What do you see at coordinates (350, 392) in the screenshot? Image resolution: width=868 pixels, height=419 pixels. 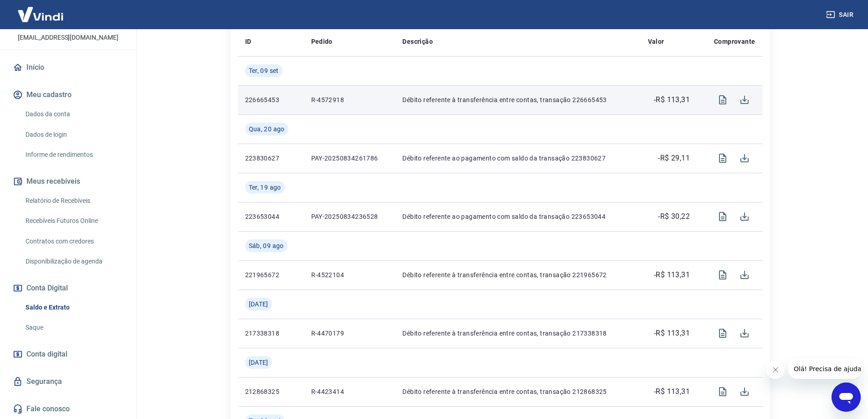 I see `p: R-4423414` at bounding box center [350, 392].